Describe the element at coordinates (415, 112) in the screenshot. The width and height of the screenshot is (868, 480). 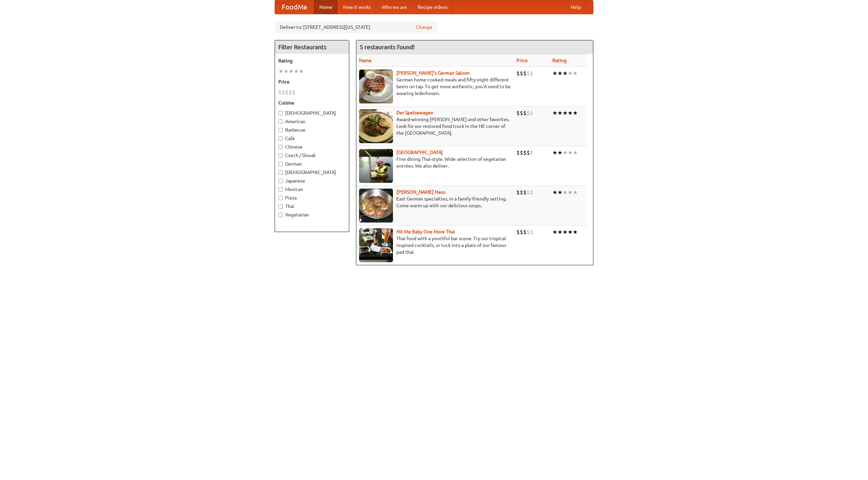
I see `b: Der Speisewagen` at that location.